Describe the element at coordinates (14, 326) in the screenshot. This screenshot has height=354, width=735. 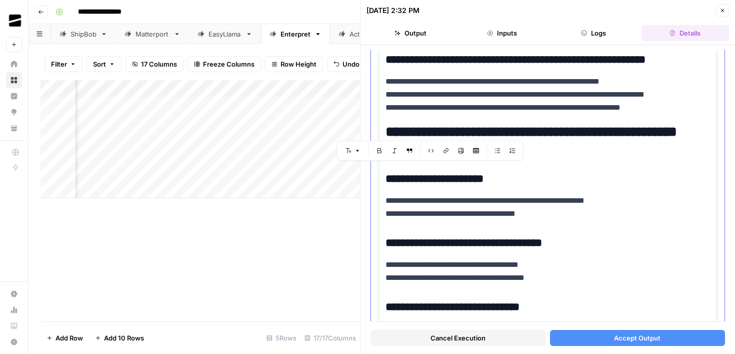
I see `a: Learning Hub` at that location.